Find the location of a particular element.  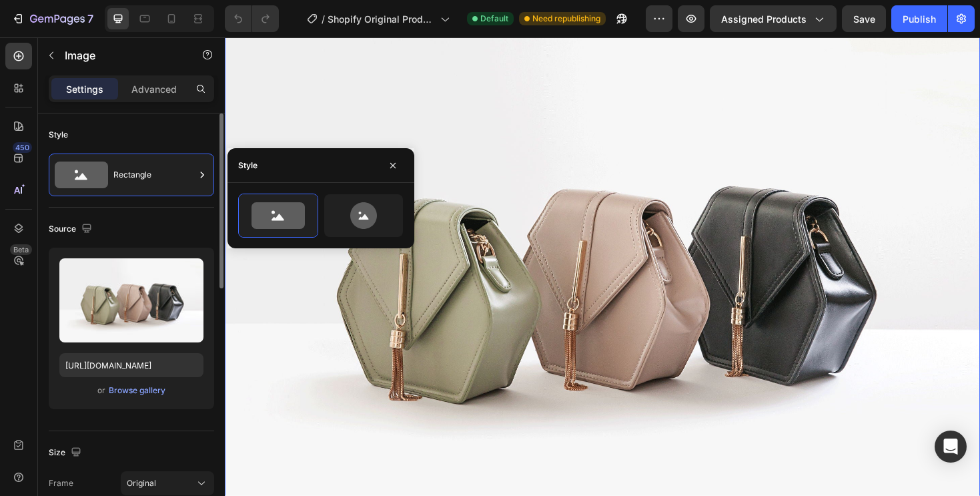

span: Shopify Original Product Template is located at coordinates (381, 19).